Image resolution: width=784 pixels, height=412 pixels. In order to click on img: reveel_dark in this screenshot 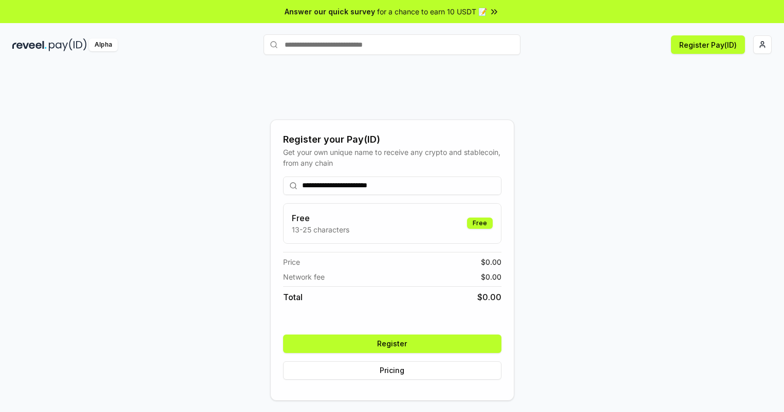, I will do `click(29, 45)`.